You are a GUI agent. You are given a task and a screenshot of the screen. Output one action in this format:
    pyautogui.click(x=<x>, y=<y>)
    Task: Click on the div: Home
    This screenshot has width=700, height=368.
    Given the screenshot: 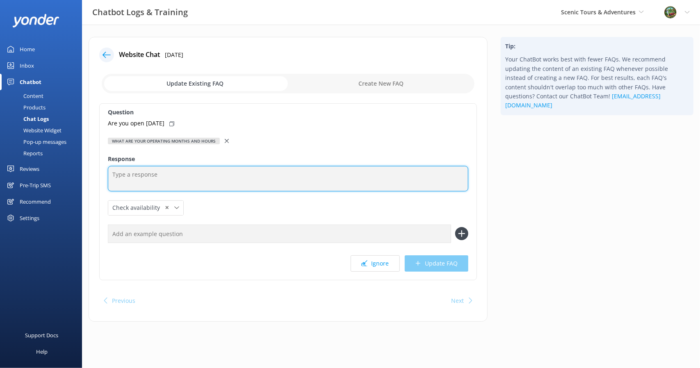 What is the action you would take?
    pyautogui.click(x=27, y=49)
    